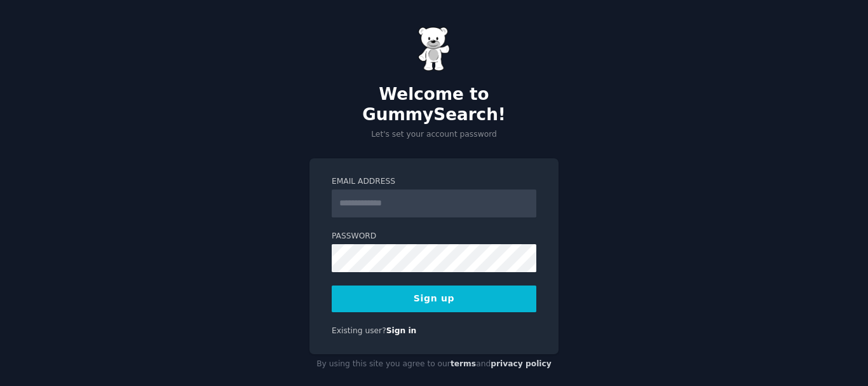 This screenshot has width=868, height=386. What do you see at coordinates (434, 237) in the screenshot?
I see `label: Password` at bounding box center [434, 237].